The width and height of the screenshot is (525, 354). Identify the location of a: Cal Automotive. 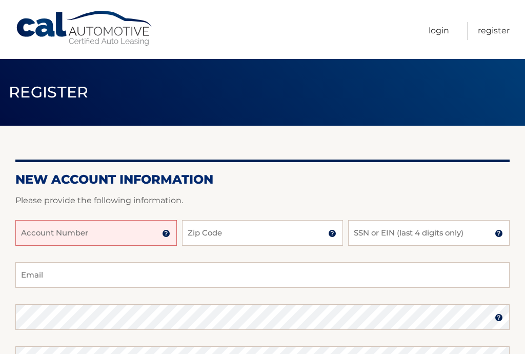
(85, 28).